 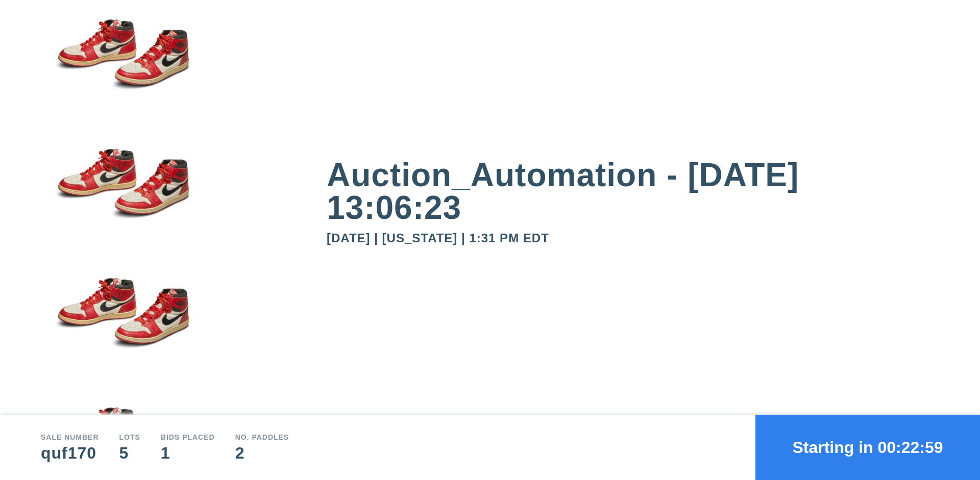 I want to click on div: Lots, so click(x=130, y=437).